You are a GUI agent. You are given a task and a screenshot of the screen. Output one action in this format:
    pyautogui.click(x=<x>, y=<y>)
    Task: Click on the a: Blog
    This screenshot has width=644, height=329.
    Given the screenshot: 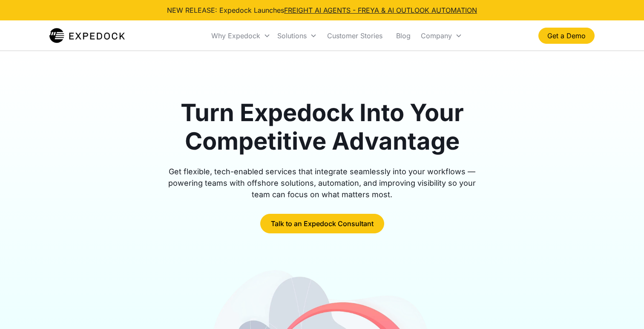 What is the action you would take?
    pyautogui.click(x=403, y=36)
    